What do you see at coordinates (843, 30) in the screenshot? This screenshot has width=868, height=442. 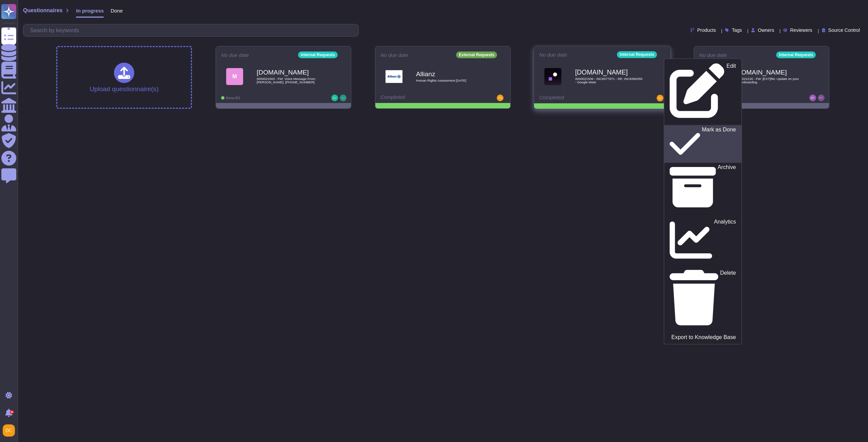 I see `span: Source Control` at bounding box center [843, 30].